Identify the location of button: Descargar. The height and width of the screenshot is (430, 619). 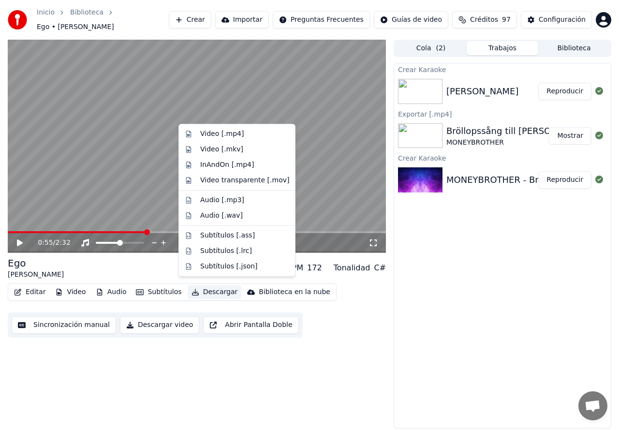
(215, 292).